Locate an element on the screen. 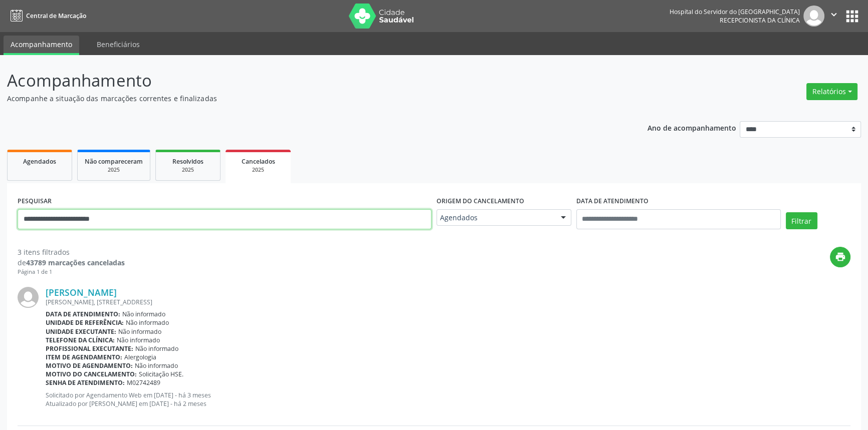  div: 3 itens filtrados is located at coordinates (71, 252).